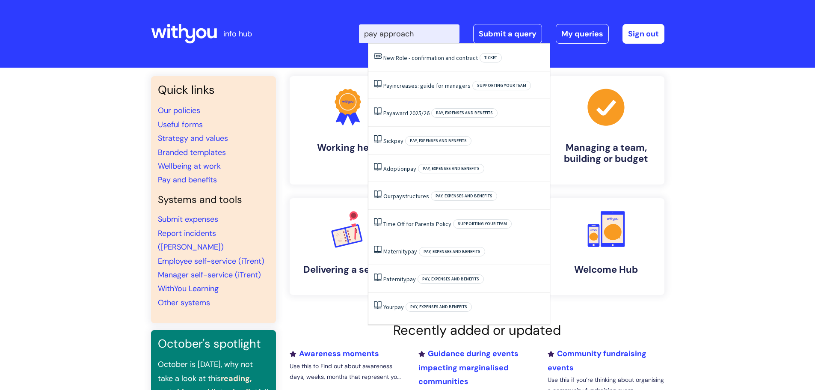  Describe the element at coordinates (213, 90) in the screenshot. I see `h3: Quick links` at that location.